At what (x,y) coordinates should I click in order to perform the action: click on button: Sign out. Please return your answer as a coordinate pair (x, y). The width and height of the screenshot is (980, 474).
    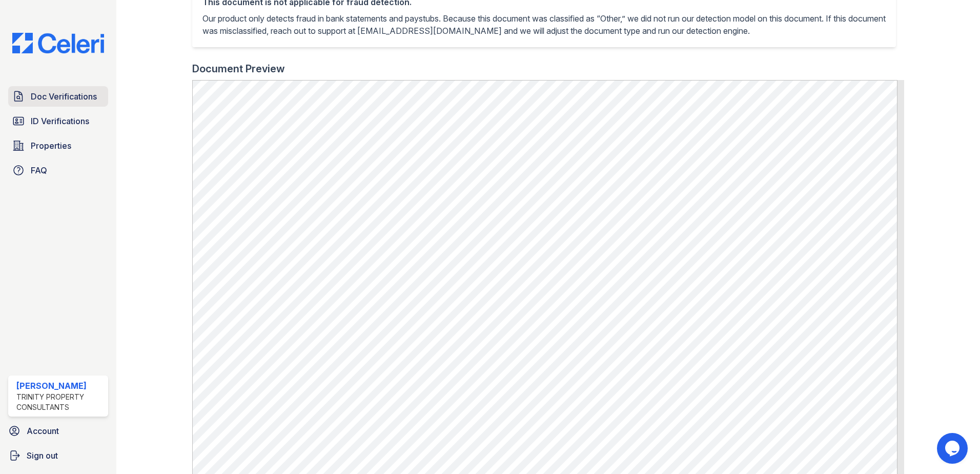
    Looking at the image, I should click on (58, 455).